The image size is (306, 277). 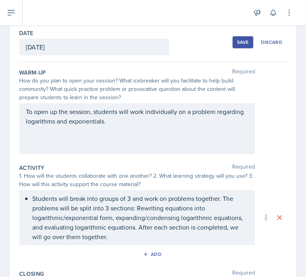 What do you see at coordinates (137, 116) in the screenshot?
I see `p: To open up the session, students will work individually on a problem regarding logarithms and exp...` at bounding box center [137, 116].